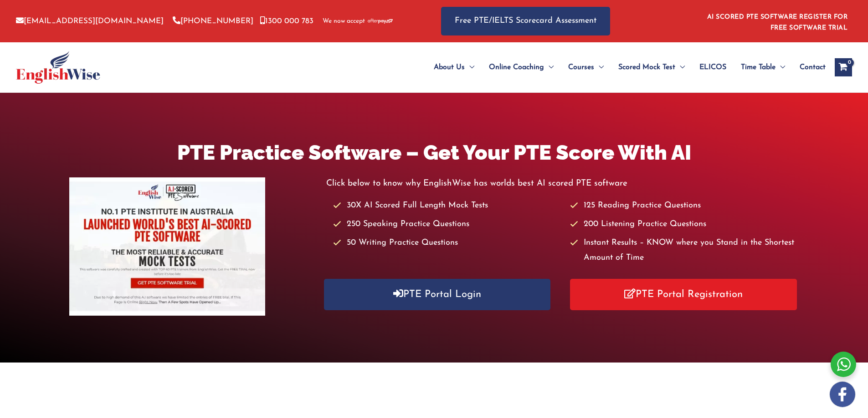 This screenshot has width=868, height=418. What do you see at coordinates (758, 67) in the screenshot?
I see `span: Time Table` at bounding box center [758, 67].